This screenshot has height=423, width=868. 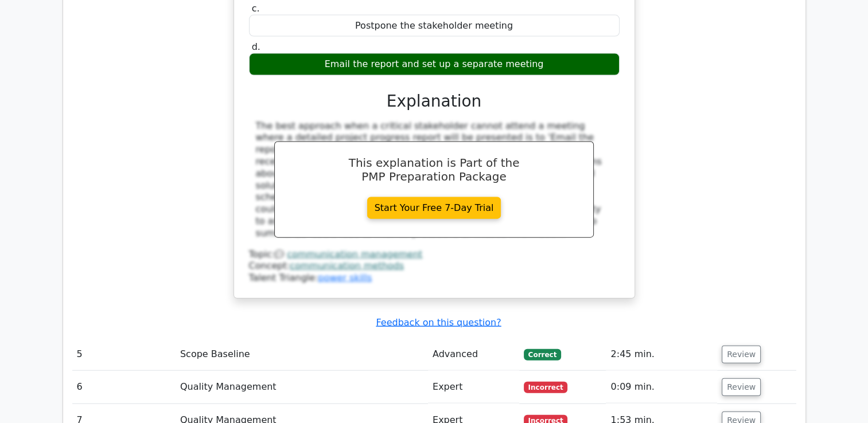 What do you see at coordinates (256, 8) in the screenshot?
I see `span: c.` at bounding box center [256, 8].